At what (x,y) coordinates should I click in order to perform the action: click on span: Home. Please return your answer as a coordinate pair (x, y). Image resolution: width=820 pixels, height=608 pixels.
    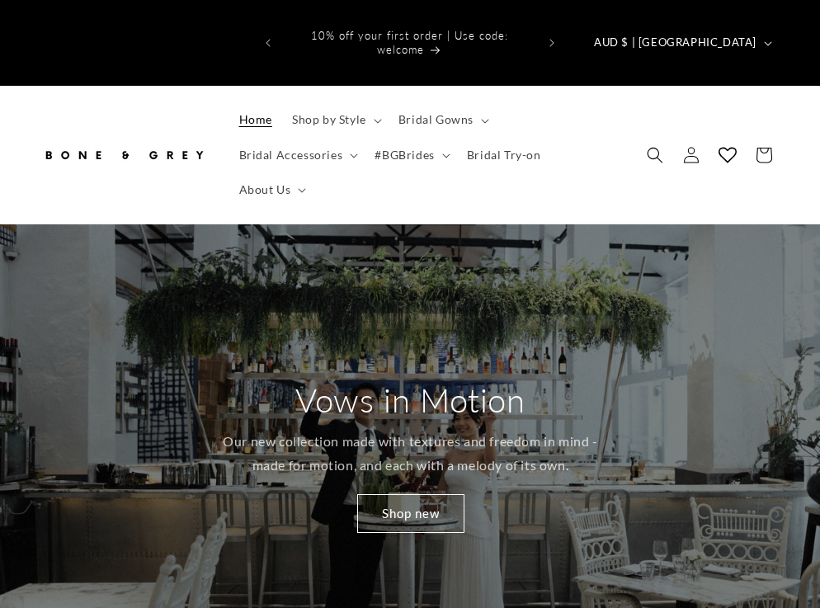
    Looking at the image, I should click on (256, 120).